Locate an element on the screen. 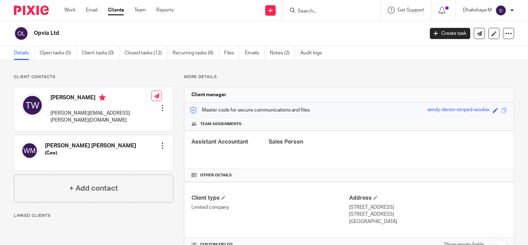 The width and height of the screenshot is (528, 245). a: Details is located at coordinates (24, 53).